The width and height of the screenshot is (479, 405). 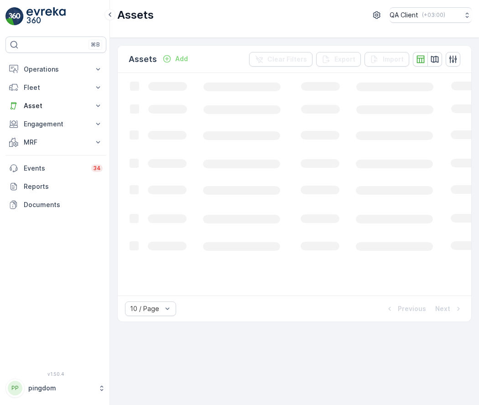 What do you see at coordinates (56, 88) in the screenshot?
I see `button: Fleet` at bounding box center [56, 88].